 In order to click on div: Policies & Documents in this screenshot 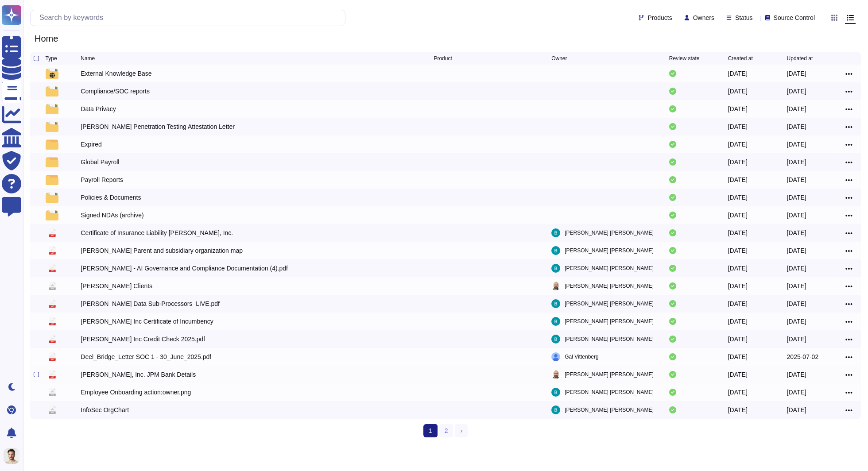, I will do `click(111, 198)`.